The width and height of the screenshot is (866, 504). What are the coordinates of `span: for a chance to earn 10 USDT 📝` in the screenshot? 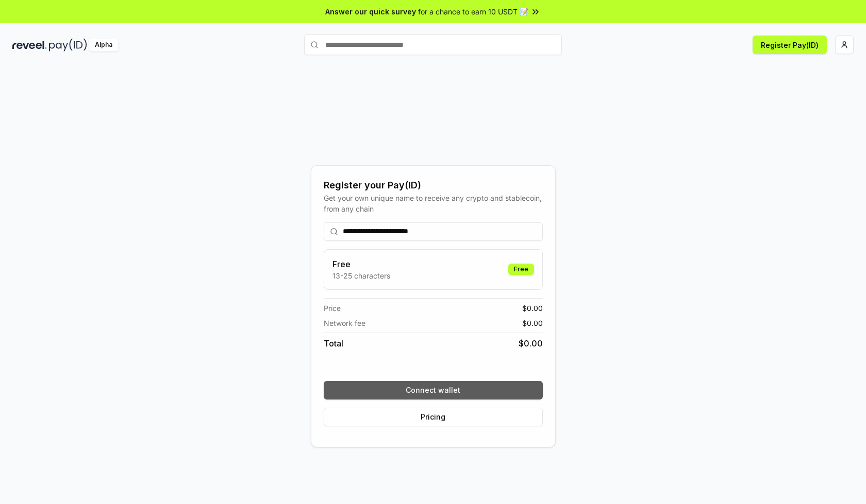 It's located at (473, 11).